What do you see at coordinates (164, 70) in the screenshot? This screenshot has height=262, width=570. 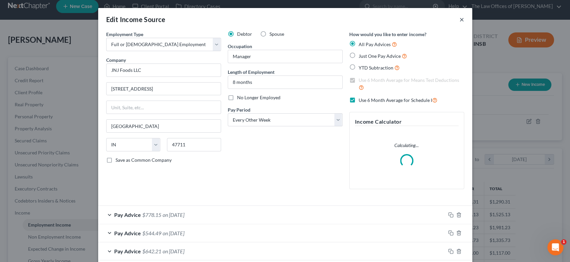 I see `input: Search company by name...` at bounding box center [164, 70].